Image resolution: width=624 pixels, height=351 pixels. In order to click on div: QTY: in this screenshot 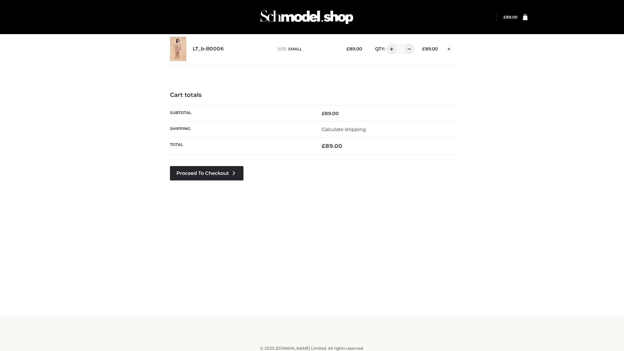, I will do `click(391, 49)`.